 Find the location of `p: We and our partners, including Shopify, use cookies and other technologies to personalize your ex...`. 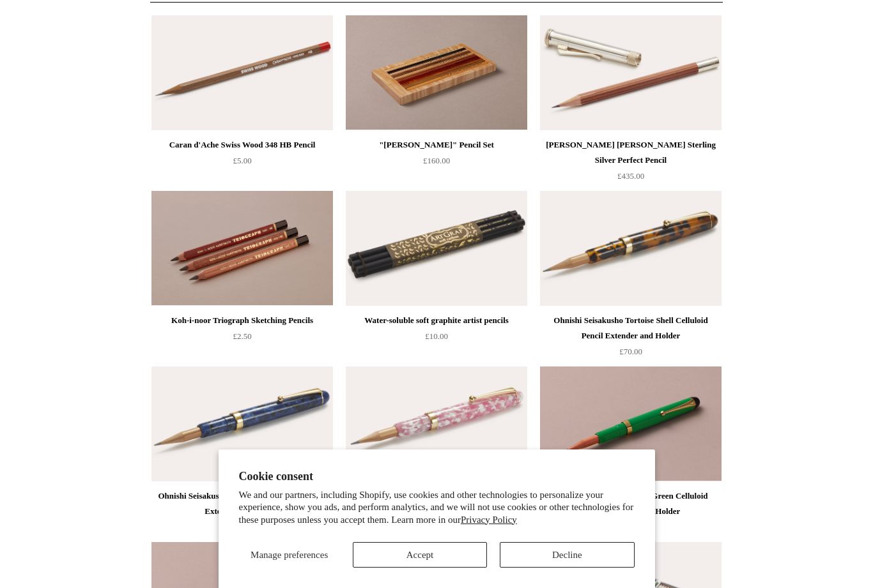

p: We and our partners, including Shopify, use cookies and other technologies to personalize your ex... is located at coordinates (436, 507).